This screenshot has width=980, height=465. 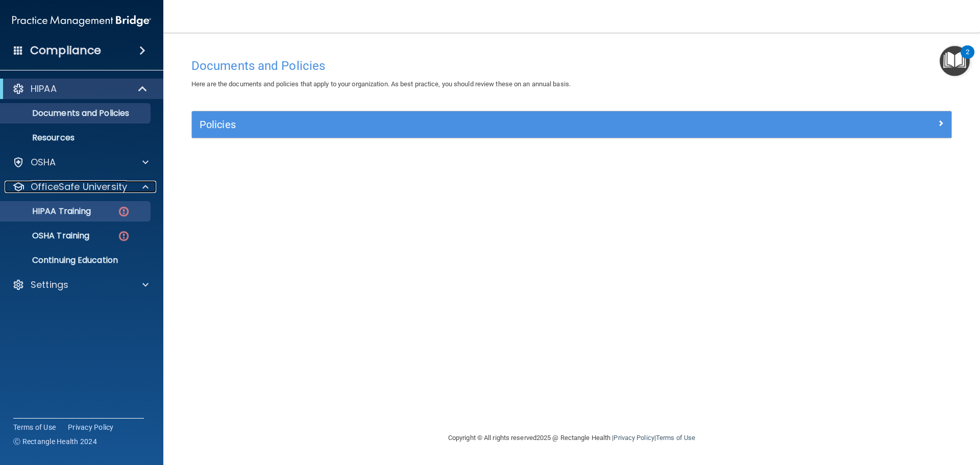 I want to click on a: OSHA, so click(x=80, y=163).